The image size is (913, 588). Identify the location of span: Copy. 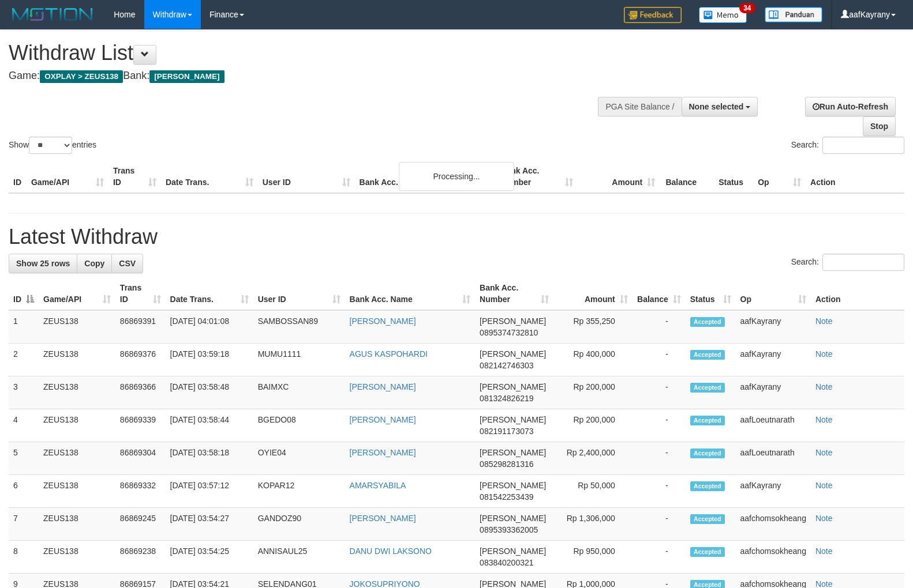
(94, 264).